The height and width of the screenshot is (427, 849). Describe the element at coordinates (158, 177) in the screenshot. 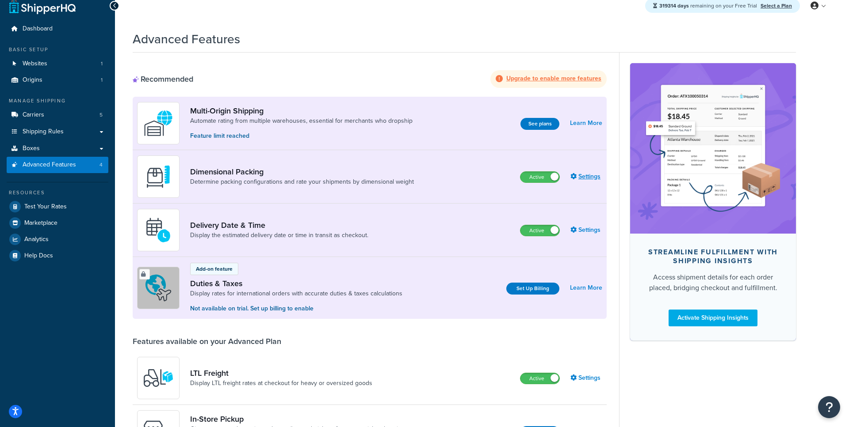

I see `img: DTVBYsAAAAAASUVORK5CYII=` at that location.